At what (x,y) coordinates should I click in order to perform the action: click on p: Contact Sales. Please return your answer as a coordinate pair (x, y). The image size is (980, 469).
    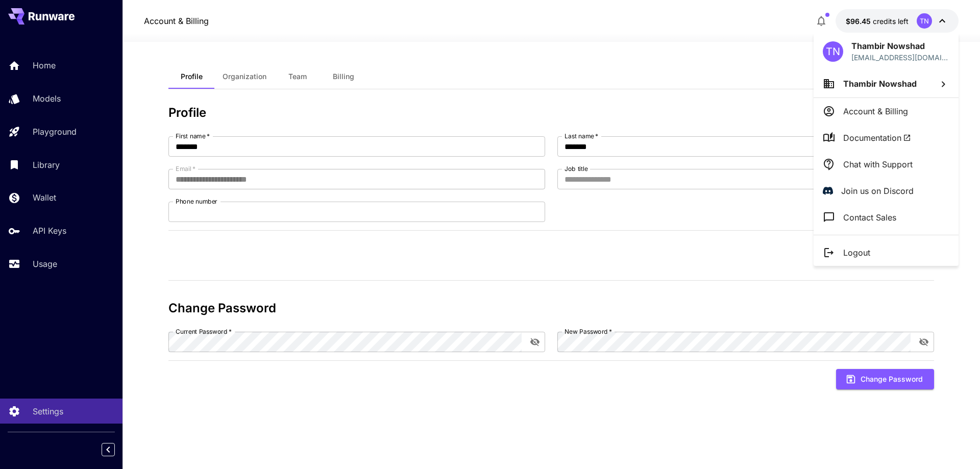
    Looking at the image, I should click on (870, 218).